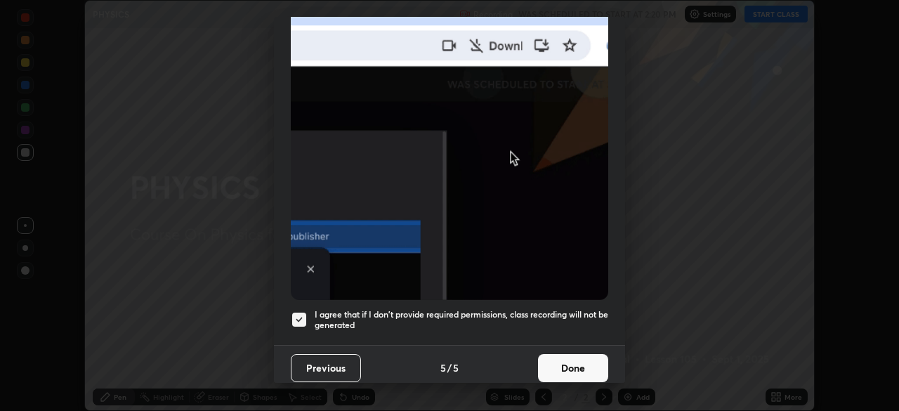 The height and width of the screenshot is (411, 899). What do you see at coordinates (573, 368) in the screenshot?
I see `button: Done` at bounding box center [573, 368].